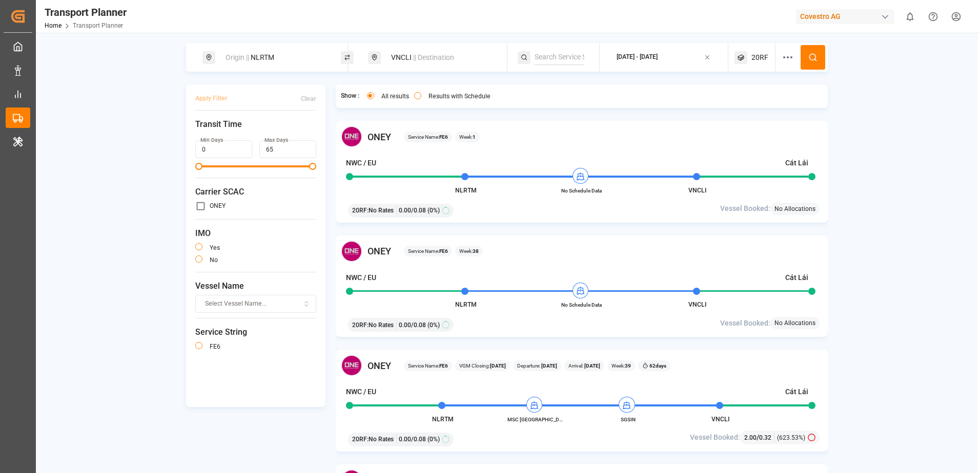  Describe the element at coordinates (909, 17) in the screenshot. I see `button: show 0 new notifications` at that location.